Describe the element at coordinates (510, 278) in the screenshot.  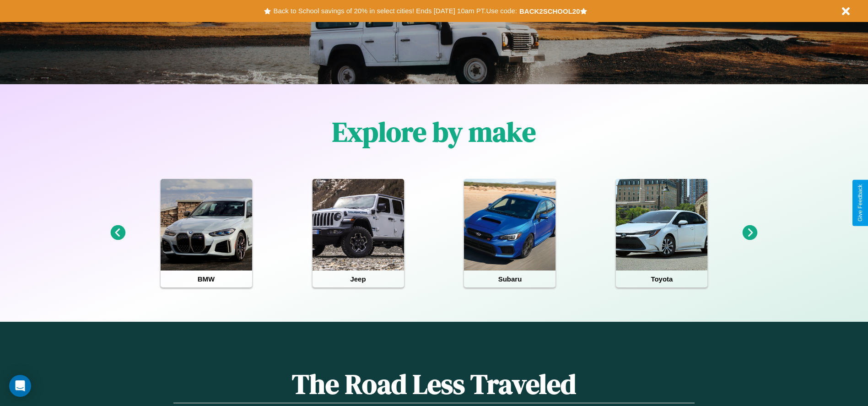
I see `h4: Subaru` at that location.